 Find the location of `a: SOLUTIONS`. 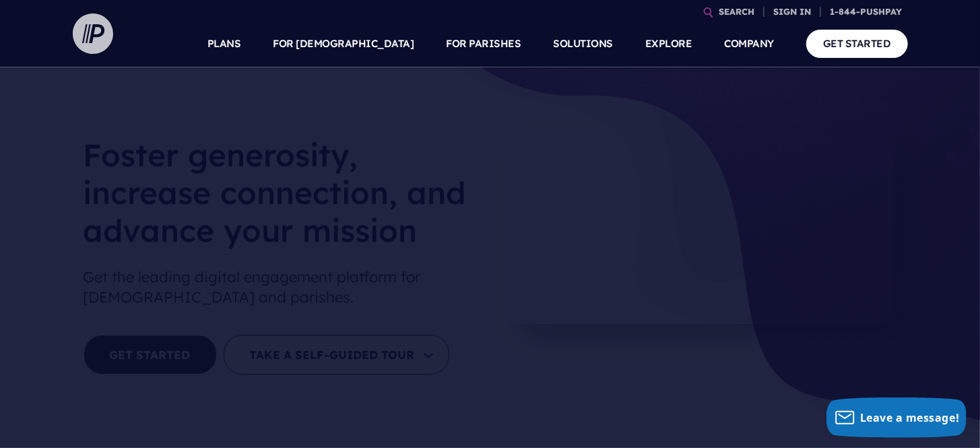

a: SOLUTIONS is located at coordinates (584, 44).